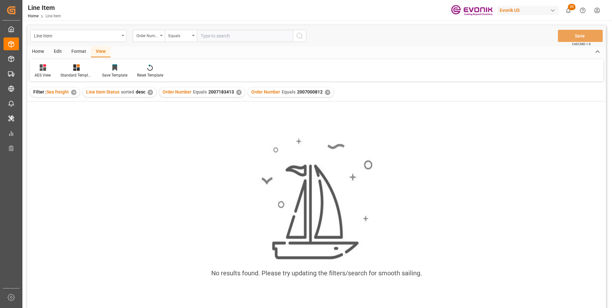  I want to click on div: Reset Template, so click(150, 75).